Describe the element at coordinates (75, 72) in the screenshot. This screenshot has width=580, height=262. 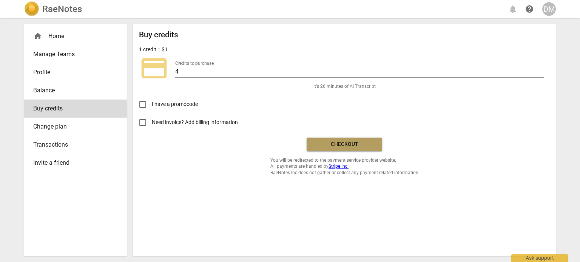
I see `a: Profile` at that location.